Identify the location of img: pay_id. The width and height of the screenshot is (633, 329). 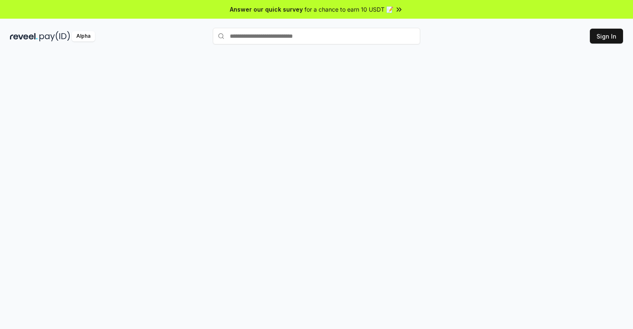
(55, 36).